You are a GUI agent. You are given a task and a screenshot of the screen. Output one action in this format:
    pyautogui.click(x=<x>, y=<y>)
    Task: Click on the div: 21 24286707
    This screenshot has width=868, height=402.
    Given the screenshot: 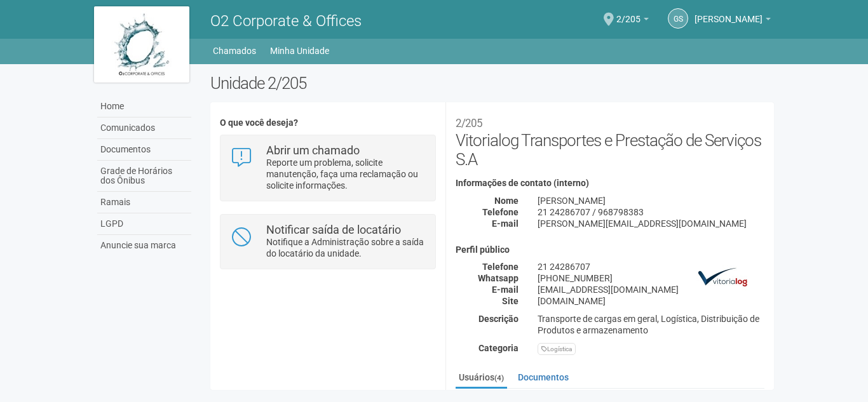 What is the action you would take?
    pyautogui.click(x=651, y=267)
    